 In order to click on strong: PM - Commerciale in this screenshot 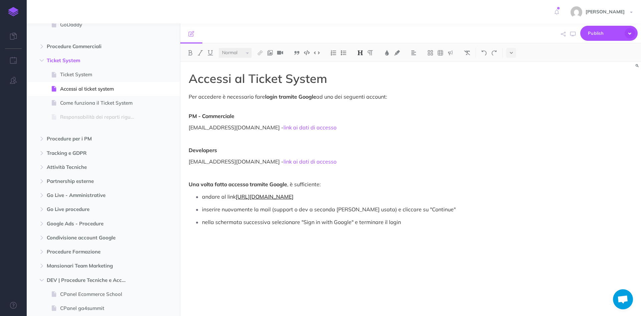, I will do `click(211, 116)`.